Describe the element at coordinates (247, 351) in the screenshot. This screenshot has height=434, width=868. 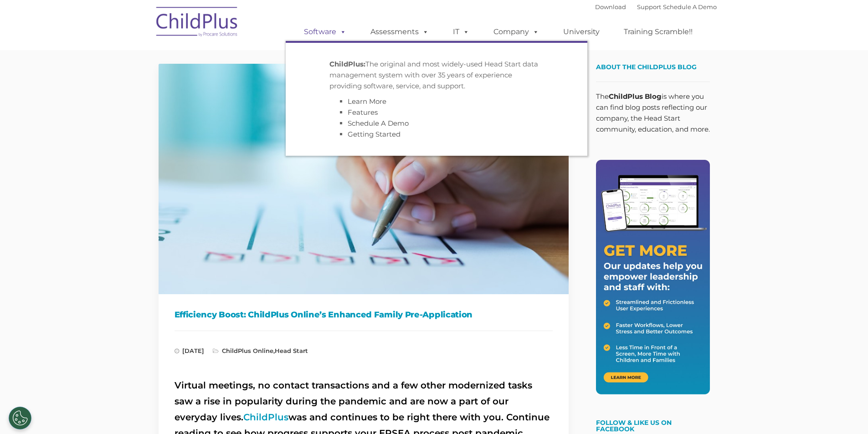
I see `a: ChildPlus Online` at that location.